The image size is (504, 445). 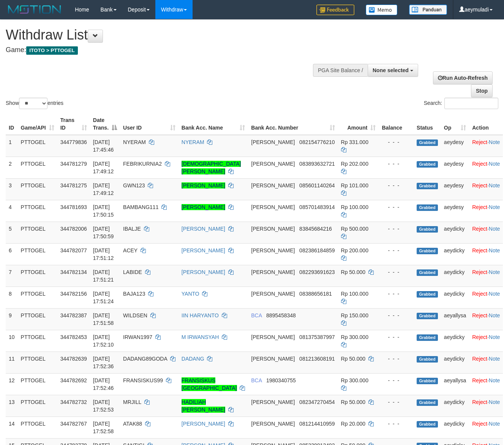 What do you see at coordinates (281, 315) in the screenshot?
I see `span: Copy 8895458348 to clipboard` at bounding box center [281, 315].